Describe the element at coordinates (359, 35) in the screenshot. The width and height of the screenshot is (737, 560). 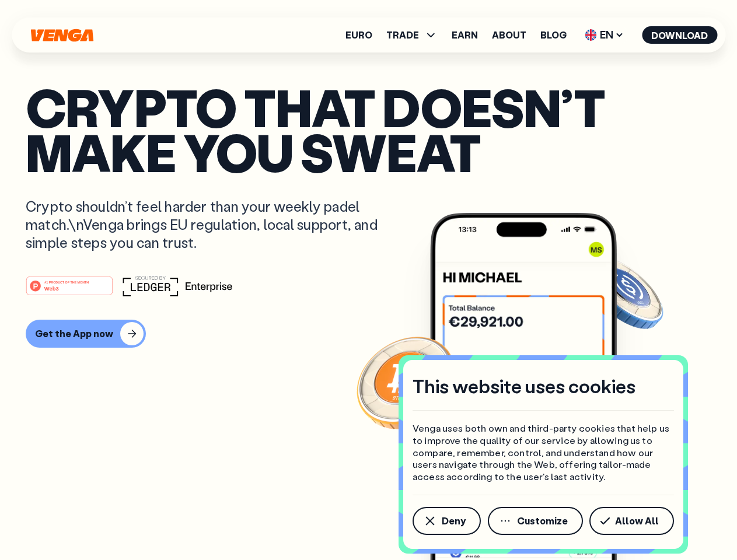
I see `a: Euro` at that location.